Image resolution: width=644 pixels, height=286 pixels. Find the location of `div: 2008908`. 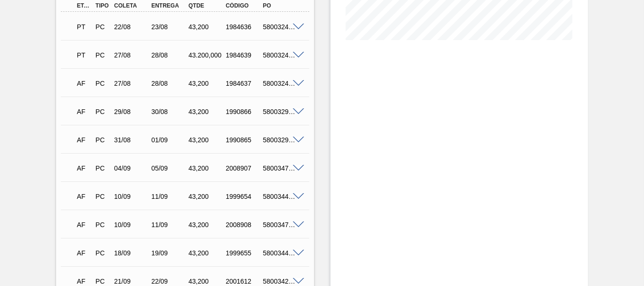

div: 2008908 is located at coordinates (243, 225).